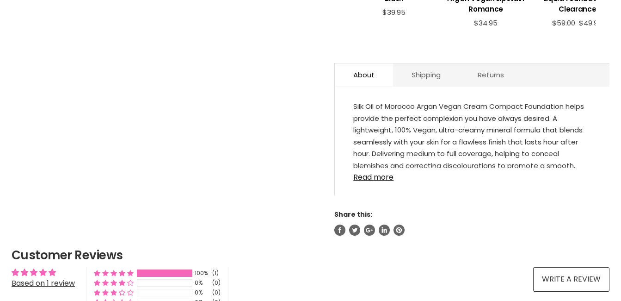  What do you see at coordinates (571, 279) in the screenshot?
I see `a: Write a review` at bounding box center [571, 279].